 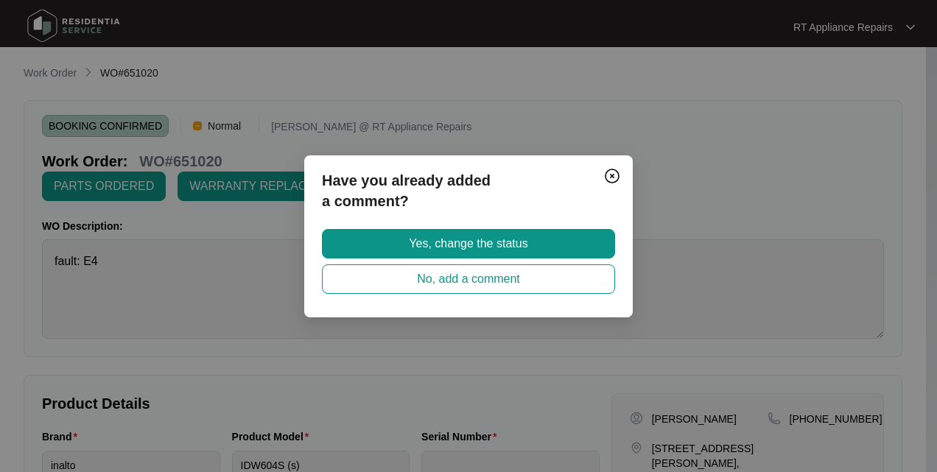 What do you see at coordinates (612, 176) in the screenshot?
I see `button: Close` at bounding box center [612, 176].